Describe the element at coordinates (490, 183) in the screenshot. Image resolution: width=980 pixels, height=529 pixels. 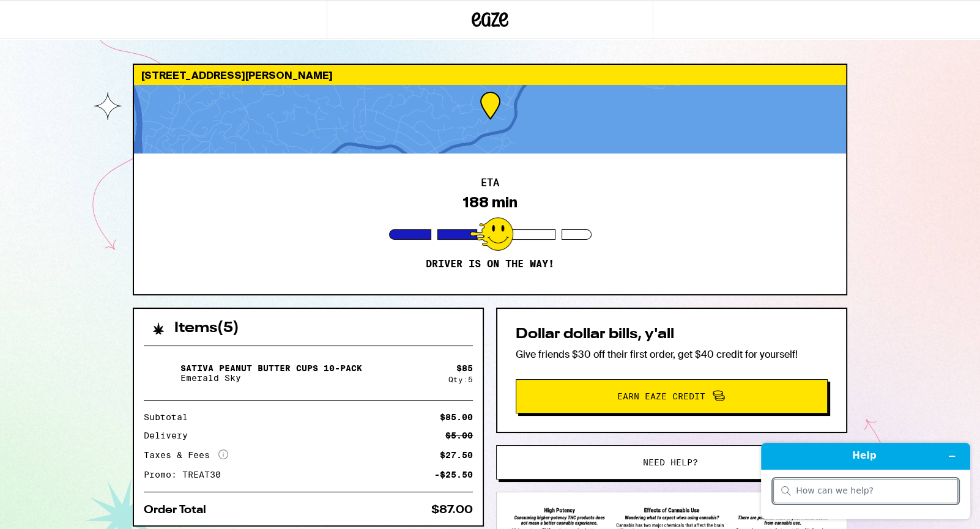
I see `h2: ETA` at that location.